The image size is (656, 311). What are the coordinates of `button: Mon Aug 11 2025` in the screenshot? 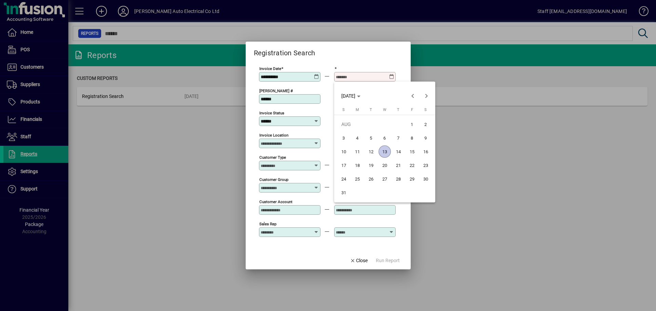 It's located at (357, 152).